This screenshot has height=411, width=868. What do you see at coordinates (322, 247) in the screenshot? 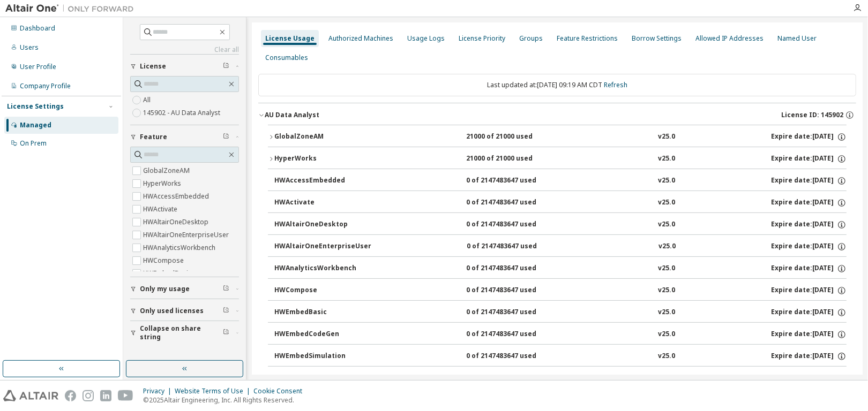
I see `div: HWAltairOneEnterpriseUser` at bounding box center [322, 247].